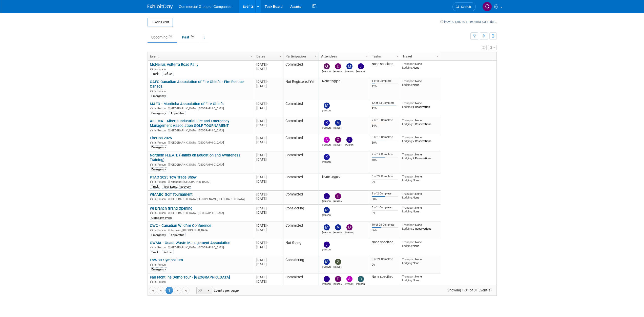 Image resolution: width=644 pixels, height=317 pixels. Describe the element at coordinates (162, 218) in the screenshot. I see `div: Company Event` at that location.